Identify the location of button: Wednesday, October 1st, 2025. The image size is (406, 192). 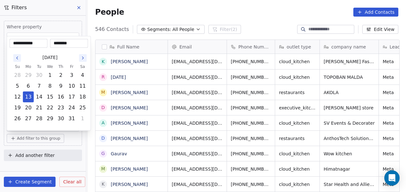
(50, 75).